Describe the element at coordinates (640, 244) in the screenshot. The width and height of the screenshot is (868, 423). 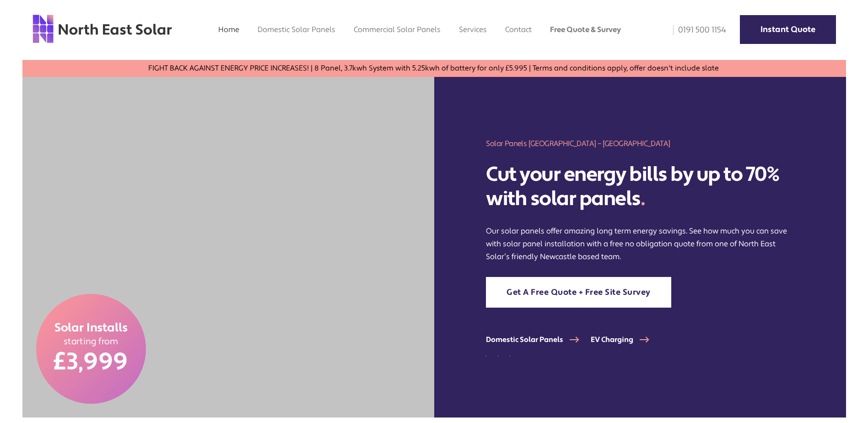
I see `p: Our solar panels offer amazing long term energy savings. See how much you can save with solar pan...` at that location.